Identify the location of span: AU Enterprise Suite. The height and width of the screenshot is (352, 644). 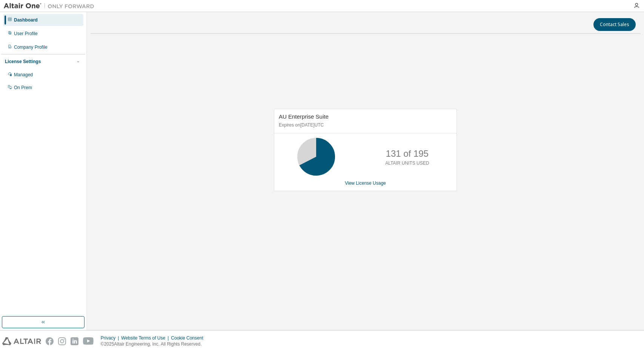
(304, 116).